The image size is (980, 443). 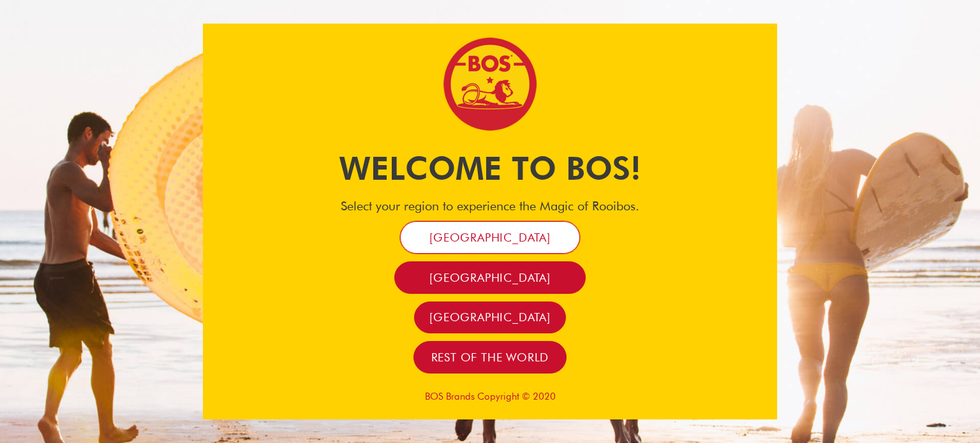 What do you see at coordinates (490, 206) in the screenshot?
I see `h4: Select your region to experience the Magic of Rooibos.` at bounding box center [490, 206].